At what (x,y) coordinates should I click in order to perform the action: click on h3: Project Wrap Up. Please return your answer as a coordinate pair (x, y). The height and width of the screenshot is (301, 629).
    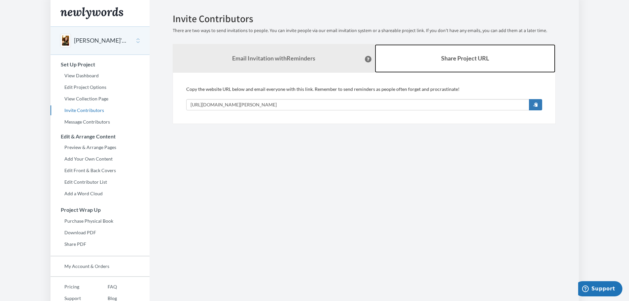
    Looking at the image, I should click on (100, 210).